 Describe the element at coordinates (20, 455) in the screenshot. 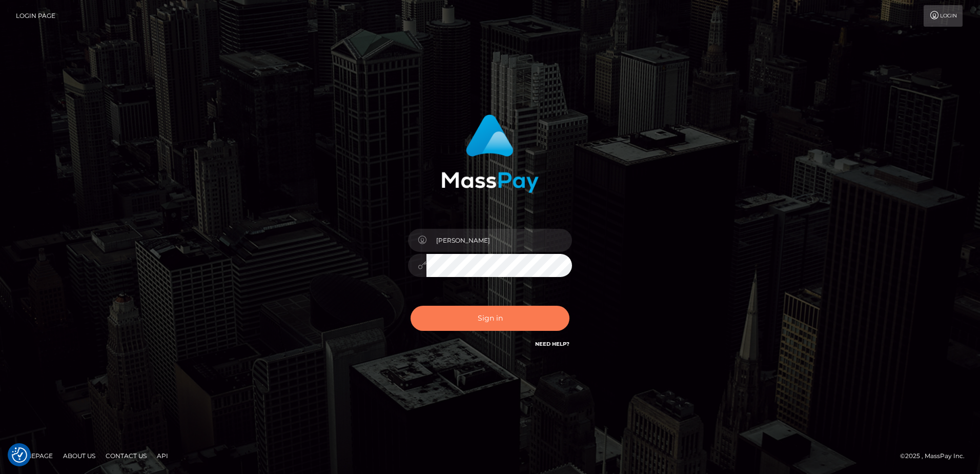

I see `button: Consent Preferences` at that location.